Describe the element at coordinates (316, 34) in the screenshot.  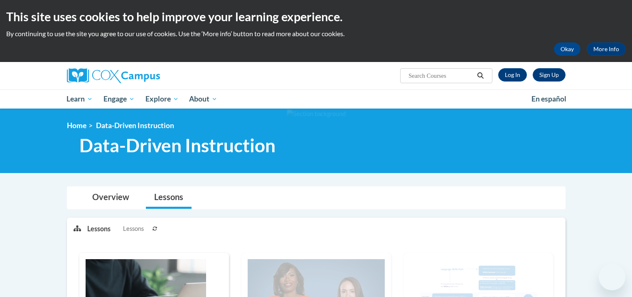
I see `p: By continuing to use the site you agree to our use of cookies. Use the ‘More info’ button to read...` at that location.